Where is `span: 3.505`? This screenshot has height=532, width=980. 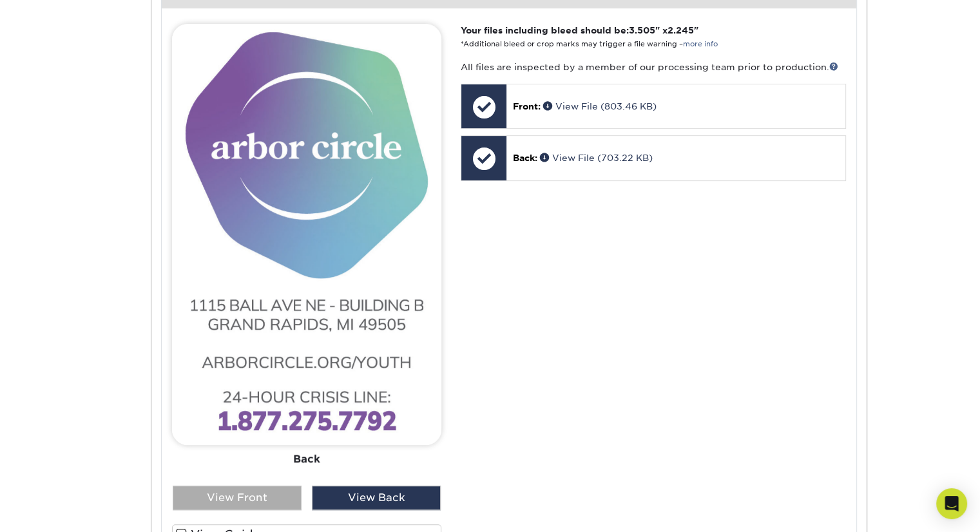 span: 3.505 is located at coordinates (642, 30).